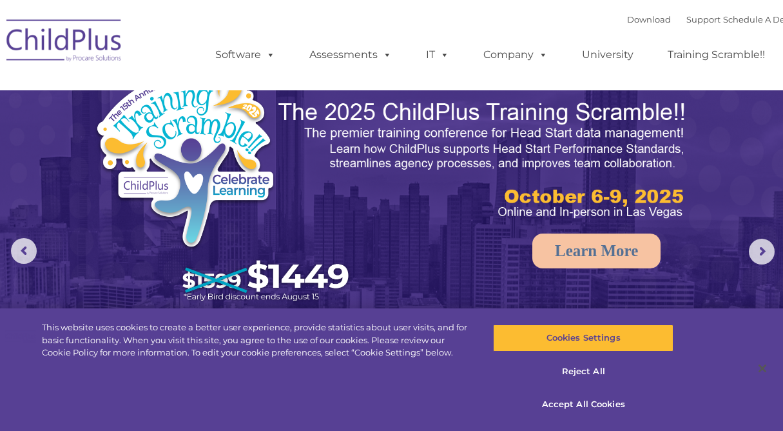 The image size is (783, 431). Describe the element at coordinates (583, 404) in the screenshot. I see `button: Accept All Cookies` at that location.